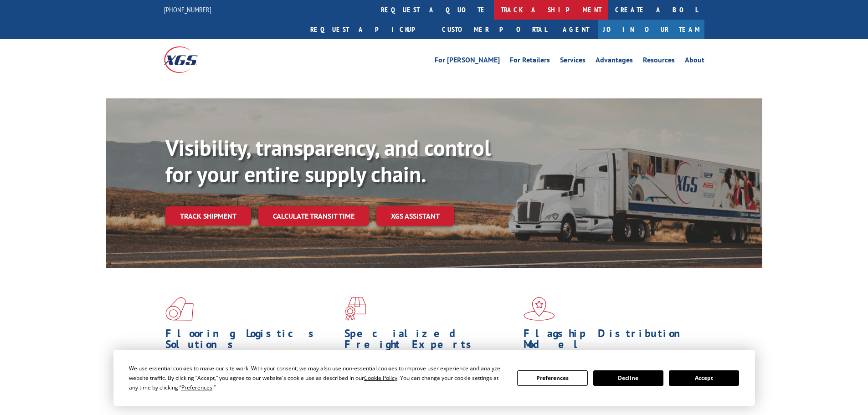 The image size is (868, 415). I want to click on a: Request a pickup, so click(369, 30).